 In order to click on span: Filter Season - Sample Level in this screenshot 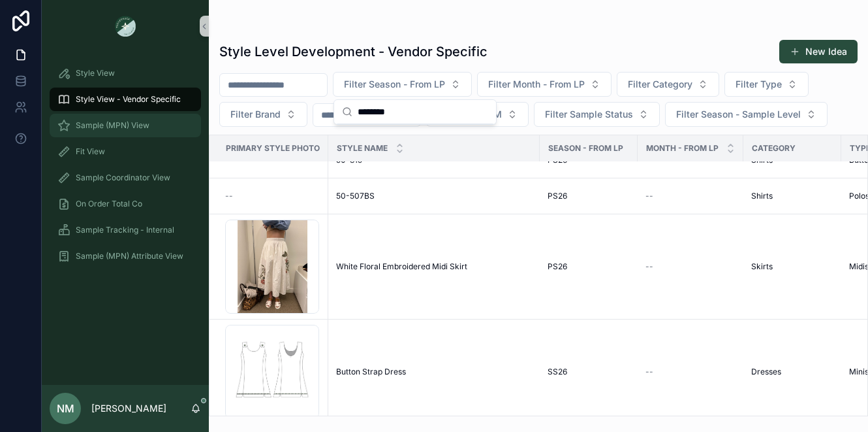, I will do `click(738, 115)`.